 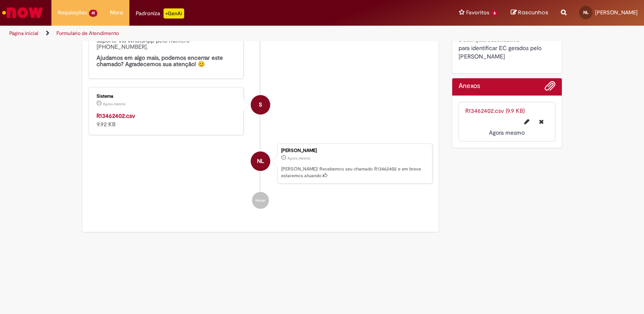 What do you see at coordinates (550, 88) in the screenshot?
I see `button: Adicionar anexos` at bounding box center [550, 88].